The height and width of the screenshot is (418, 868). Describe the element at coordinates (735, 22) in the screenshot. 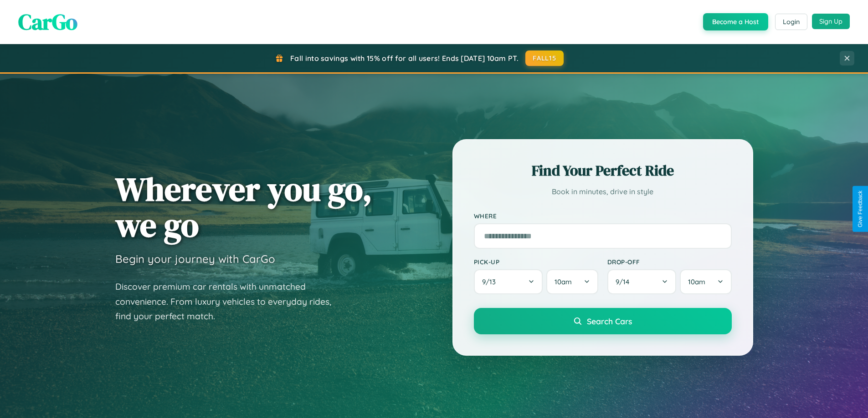

I see `button: Become a Host` at that location.